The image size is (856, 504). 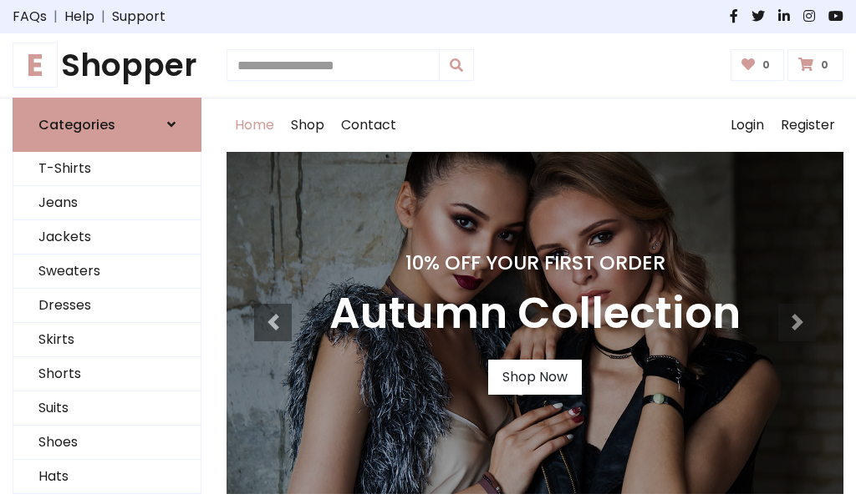 What do you see at coordinates (79, 17) in the screenshot?
I see `a: Help` at bounding box center [79, 17].